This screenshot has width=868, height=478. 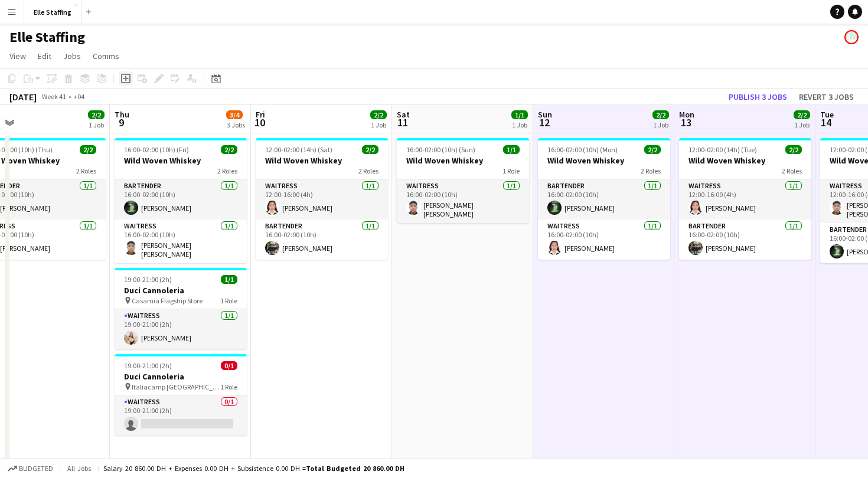 I want to click on span: Casamia Flagship Store, so click(x=167, y=300).